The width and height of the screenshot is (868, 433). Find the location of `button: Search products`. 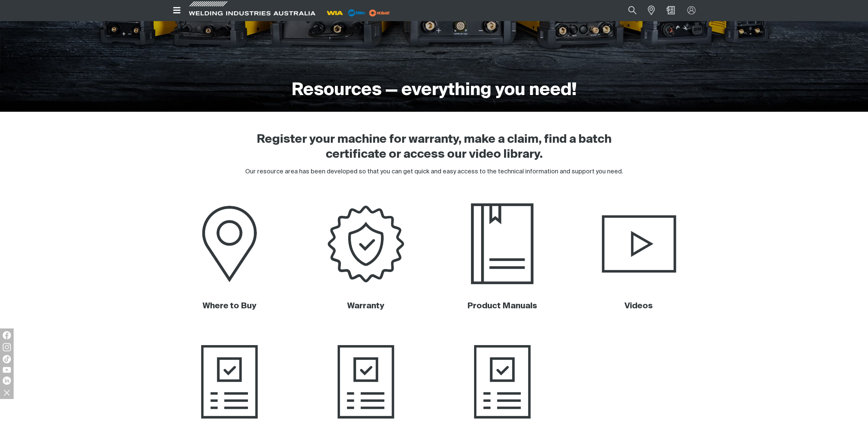

button: Search products is located at coordinates (633, 10).